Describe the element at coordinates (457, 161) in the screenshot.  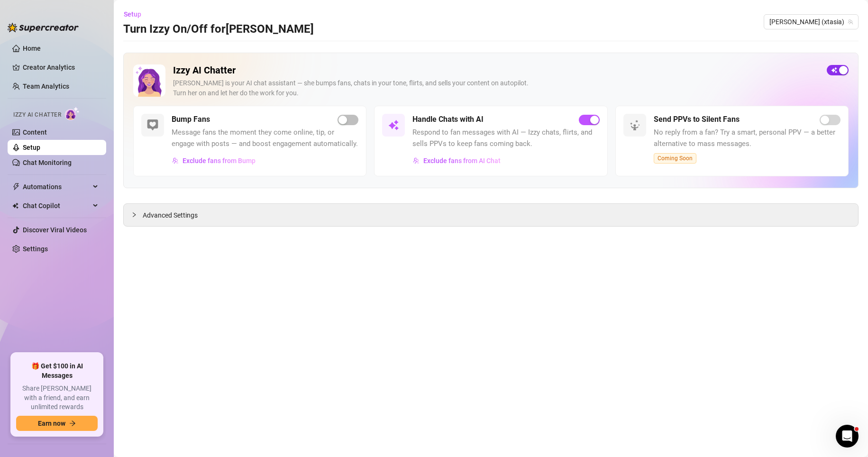
I see `button: Exclude fans from AI Chat` at that location.